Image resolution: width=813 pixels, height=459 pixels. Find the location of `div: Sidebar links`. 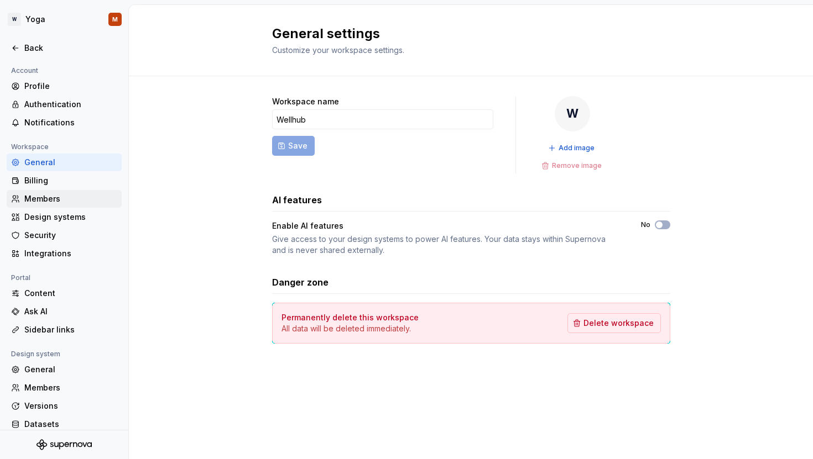

div: Sidebar links is located at coordinates (71, 330).